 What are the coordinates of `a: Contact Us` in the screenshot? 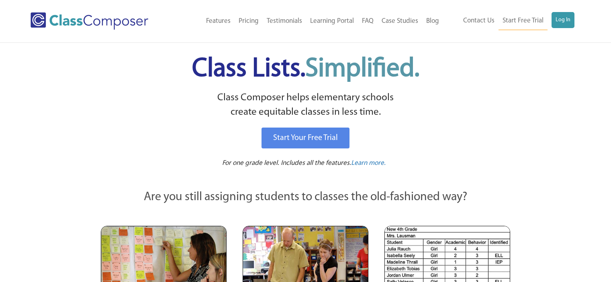 It's located at (479, 21).